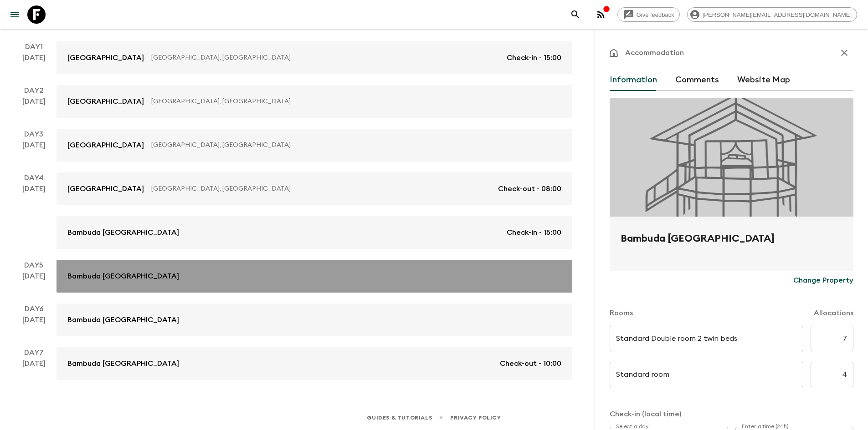  I want to click on button: search adventures, so click(576, 15).